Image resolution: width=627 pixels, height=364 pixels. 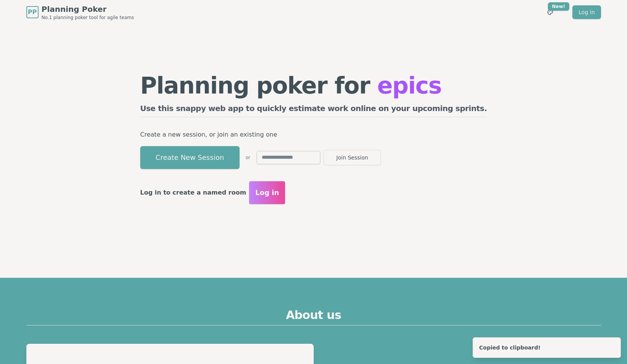 What do you see at coordinates (248, 158) in the screenshot?
I see `span: or` at bounding box center [248, 158].